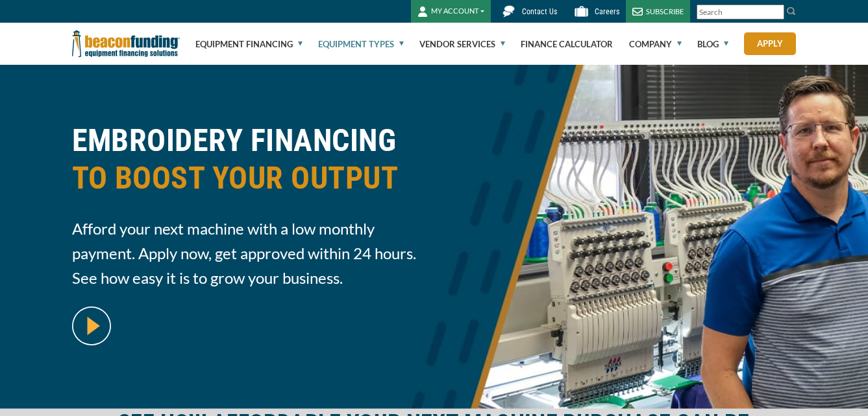 Image resolution: width=868 pixels, height=416 pixels. What do you see at coordinates (740, 12) in the screenshot?
I see `input: Search` at bounding box center [740, 12].